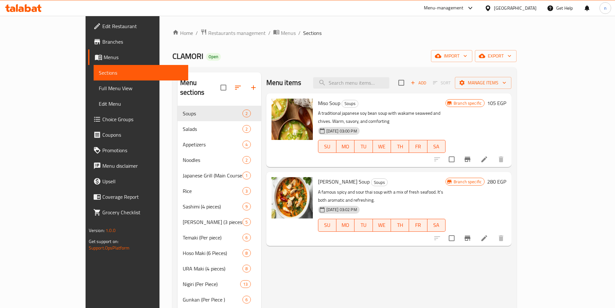  Describe the element at coordinates (219, 144) in the screenshot. I see `div: Appetizers4` at that location.